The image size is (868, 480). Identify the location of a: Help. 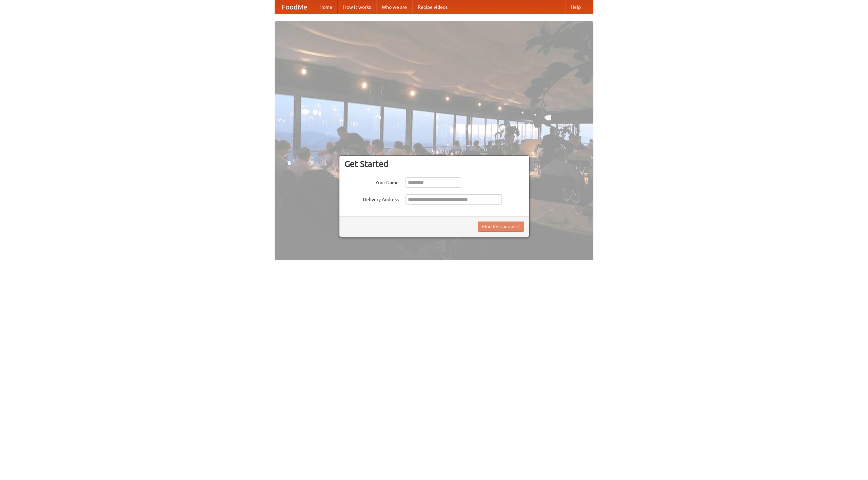
(576, 7).